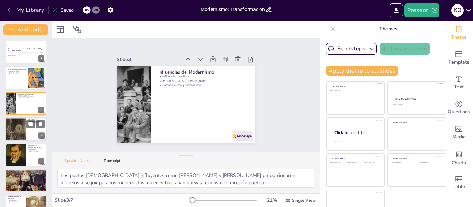 The image size is (473, 207). I want to click on button: Add slide, so click(26, 30).